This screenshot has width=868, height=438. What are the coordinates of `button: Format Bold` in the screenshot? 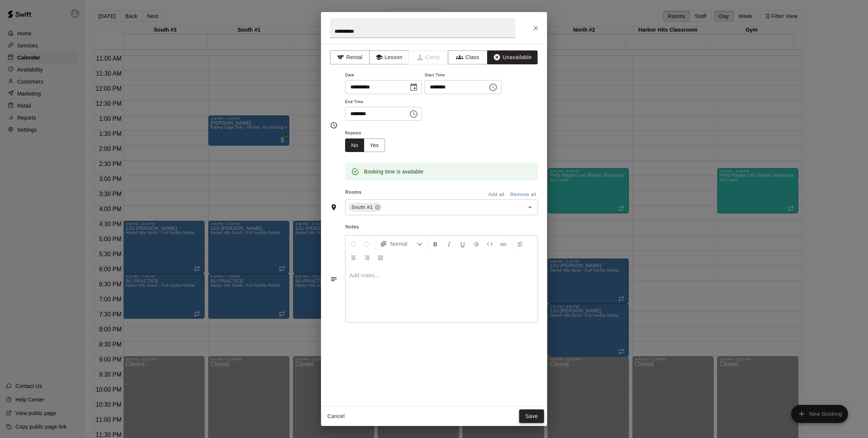 It's located at (435, 244).